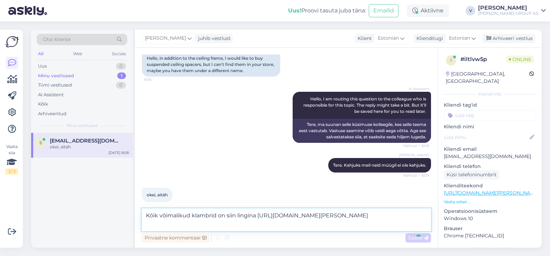  Describe the element at coordinates (89, 147) in the screenshot. I see `div: okei, aitäh` at that location.